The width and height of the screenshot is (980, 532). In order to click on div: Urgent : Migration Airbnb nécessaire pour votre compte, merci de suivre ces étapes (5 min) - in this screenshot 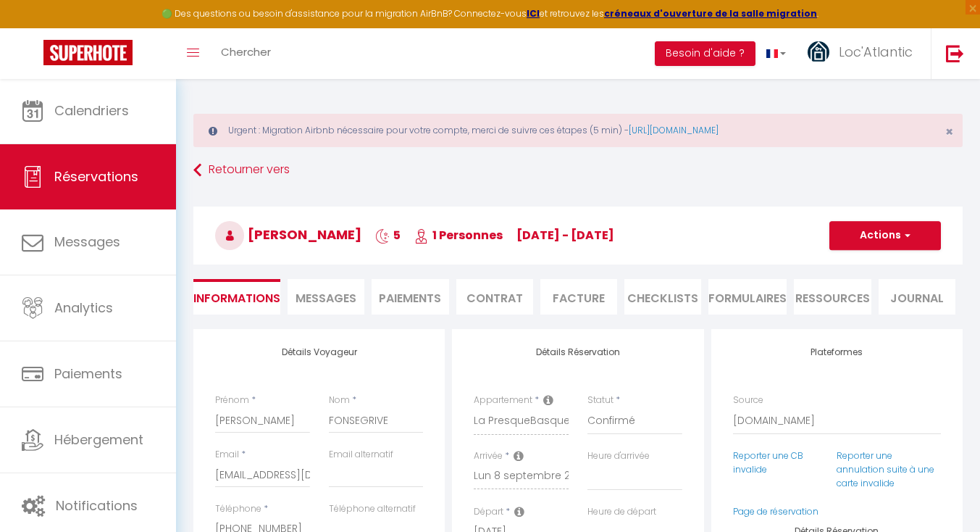, I will do `click(578, 130)`.